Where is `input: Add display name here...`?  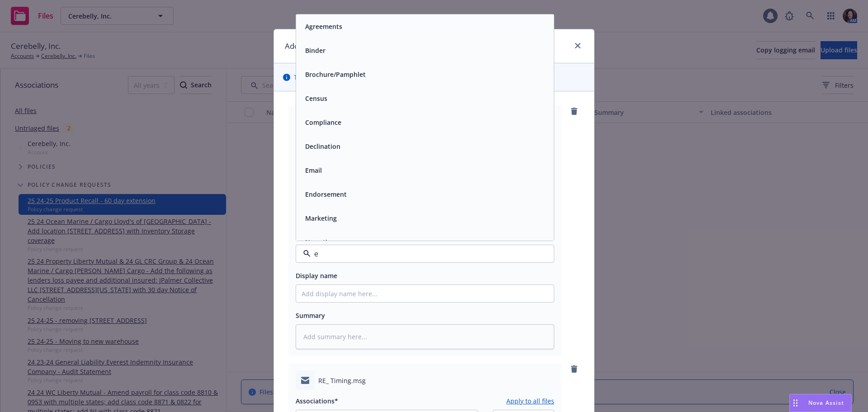
input: Add display name here... is located at coordinates (425, 294).